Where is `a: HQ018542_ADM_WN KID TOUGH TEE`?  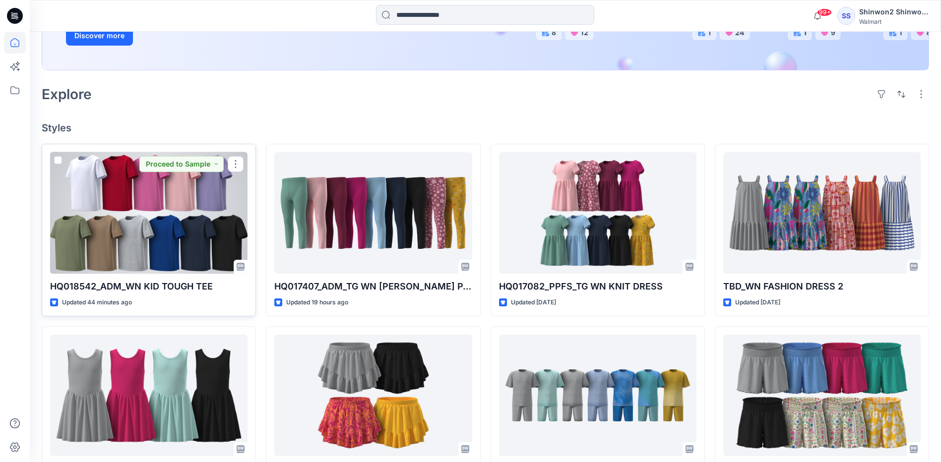
a: HQ018542_ADM_WN KID TOUGH TEE is located at coordinates (149, 213).